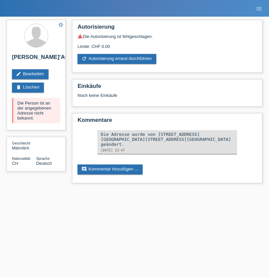  I want to click on div: Die Autorisierung ist fehlgeschlagen., so click(167, 36).